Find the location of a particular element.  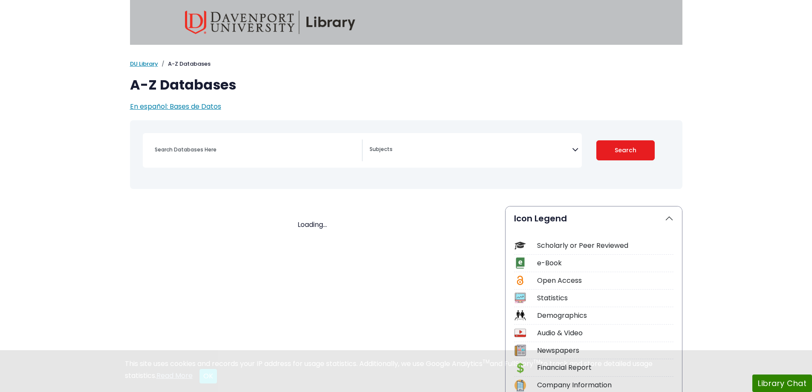

button: Icon Legend is located at coordinates (594, 218).